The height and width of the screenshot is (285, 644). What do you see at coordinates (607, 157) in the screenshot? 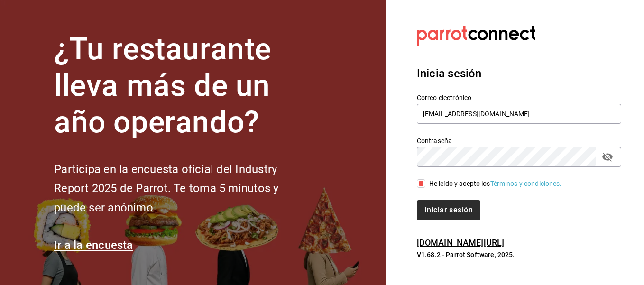
I see `button: passwordField` at bounding box center [607, 157].